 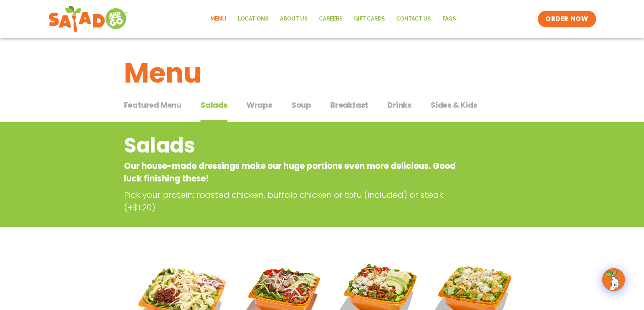 I want to click on a: Careers, so click(x=331, y=19).